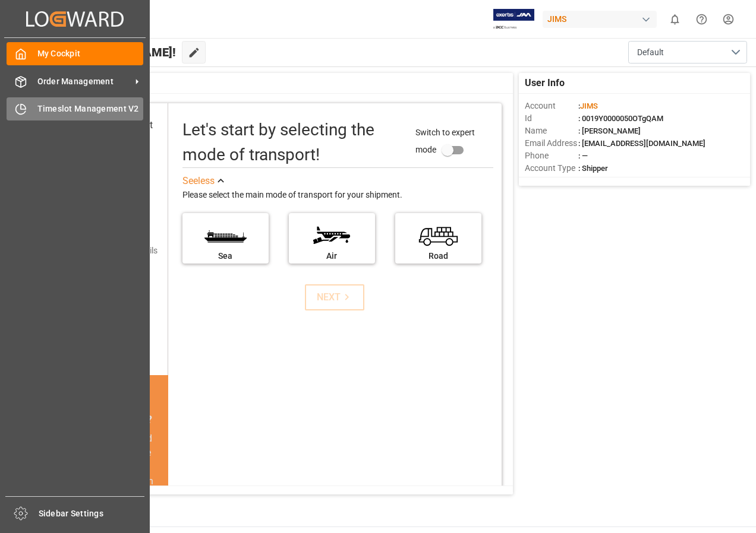 This screenshot has height=533, width=756. Describe the element at coordinates (74, 53) in the screenshot. I see `a: My Cockpit` at that location.